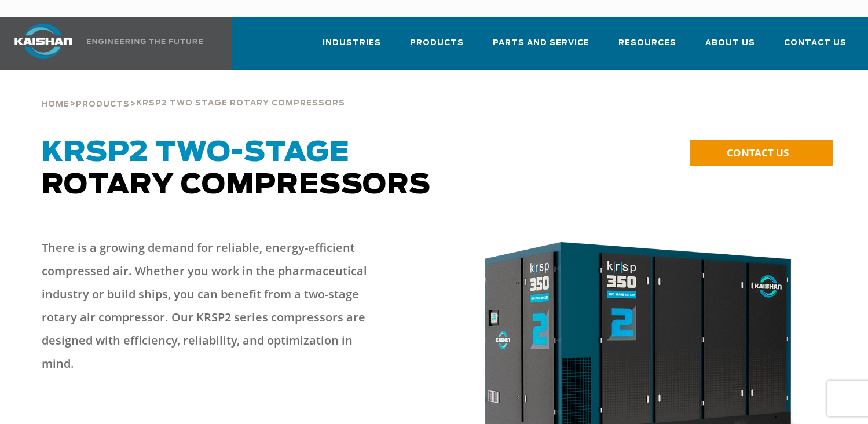  Describe the element at coordinates (647, 43) in the screenshot. I see `span: Resources` at that location.